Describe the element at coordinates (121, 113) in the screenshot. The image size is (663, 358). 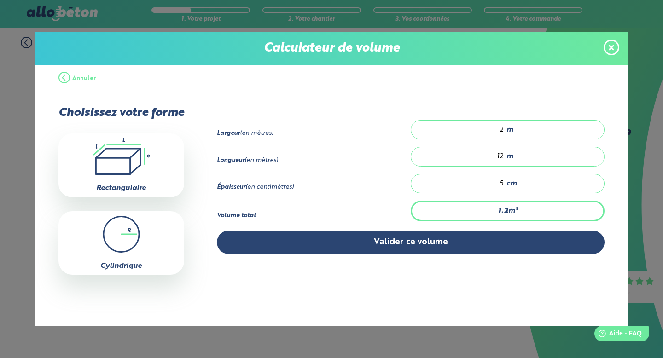
I see `p: Choisissez votre forme` at that location.